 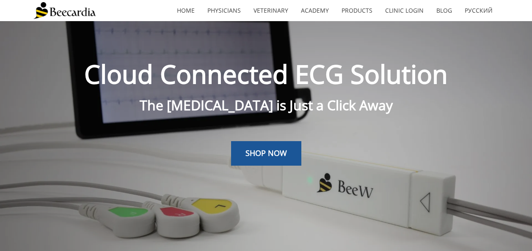 What do you see at coordinates (186, 11) in the screenshot?
I see `a: home` at bounding box center [186, 11].